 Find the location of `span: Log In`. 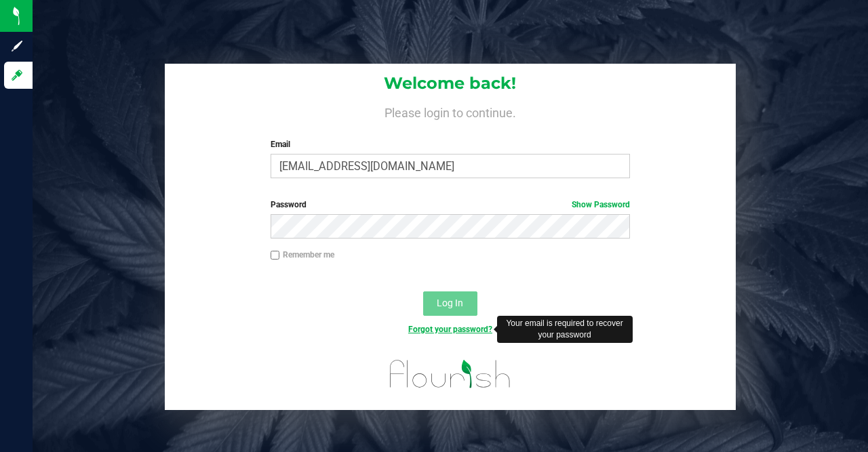

span: Log In is located at coordinates (450, 303).